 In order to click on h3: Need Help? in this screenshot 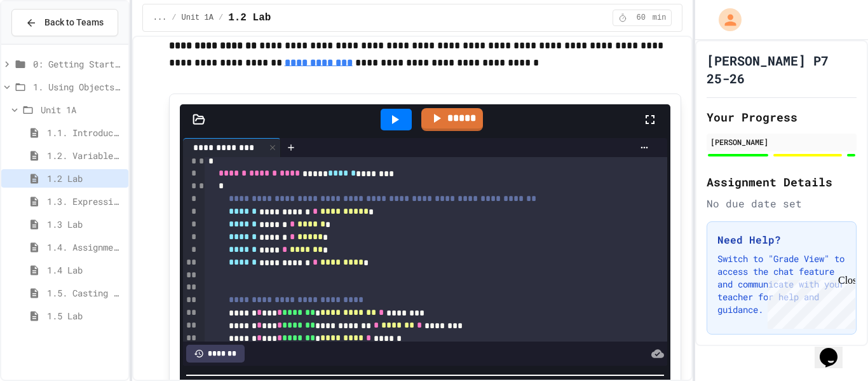, I will do `click(782, 240)`.